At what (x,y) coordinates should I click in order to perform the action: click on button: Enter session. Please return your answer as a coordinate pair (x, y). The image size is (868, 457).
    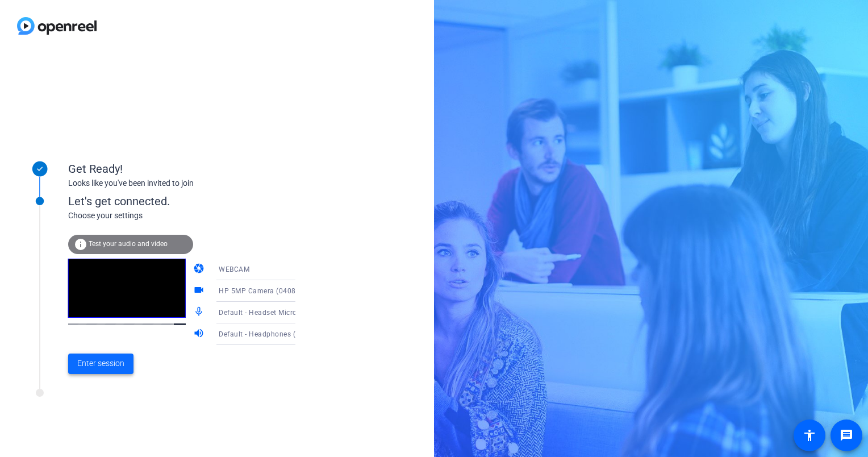
    Looking at the image, I should click on (101, 364).